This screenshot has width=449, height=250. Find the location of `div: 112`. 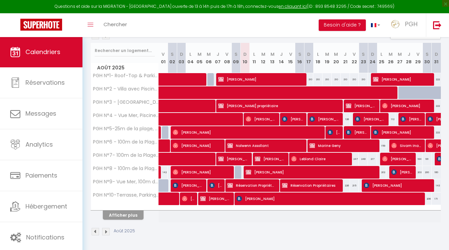

div: 112 is located at coordinates (391, 119).